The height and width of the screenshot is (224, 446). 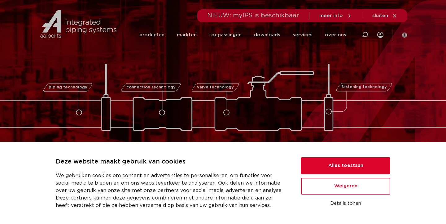 I want to click on nav: Menu, so click(x=243, y=35).